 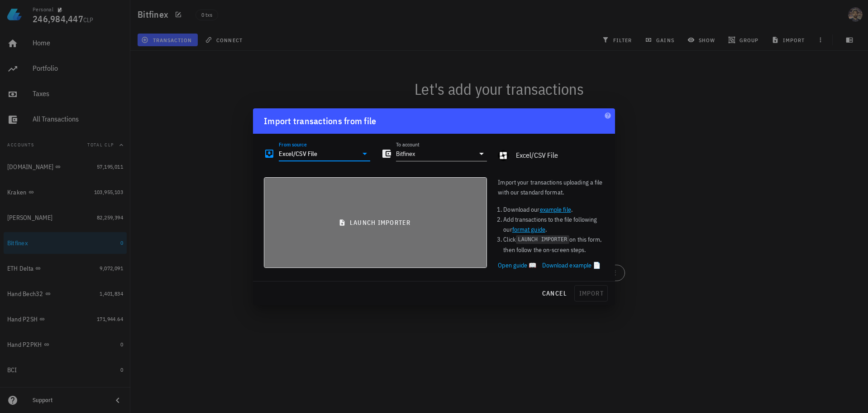 What do you see at coordinates (375, 223) in the screenshot?
I see `button: launch importer` at bounding box center [375, 223].